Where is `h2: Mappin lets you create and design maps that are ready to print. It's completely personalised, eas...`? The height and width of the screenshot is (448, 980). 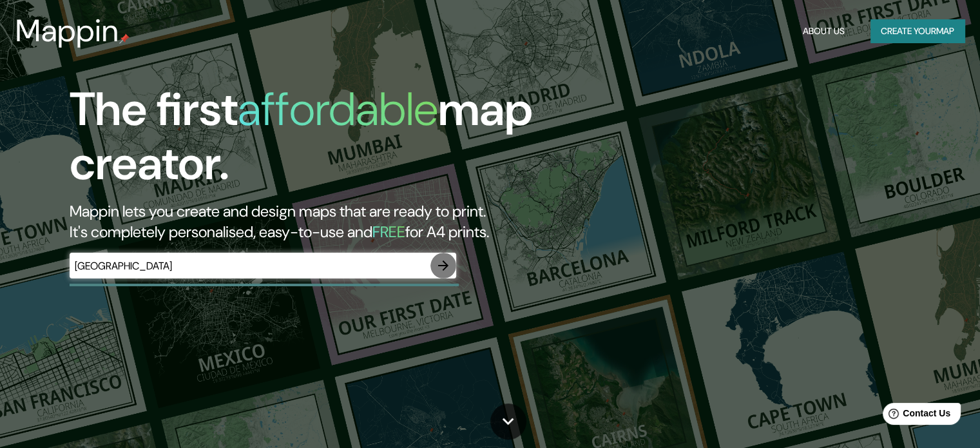 h2: Mappin lets you create and design maps that are ready to print. It's completely personalised, eas... is located at coordinates (315, 222).